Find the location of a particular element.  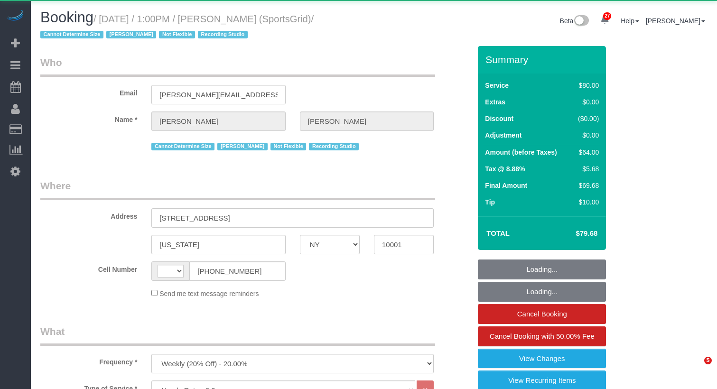

span: Send me text message reminders is located at coordinates (209, 294).